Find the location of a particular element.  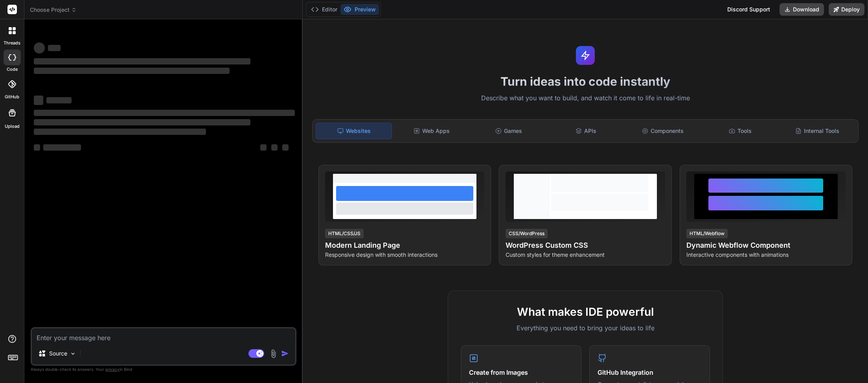

div: Components is located at coordinates (663, 131).